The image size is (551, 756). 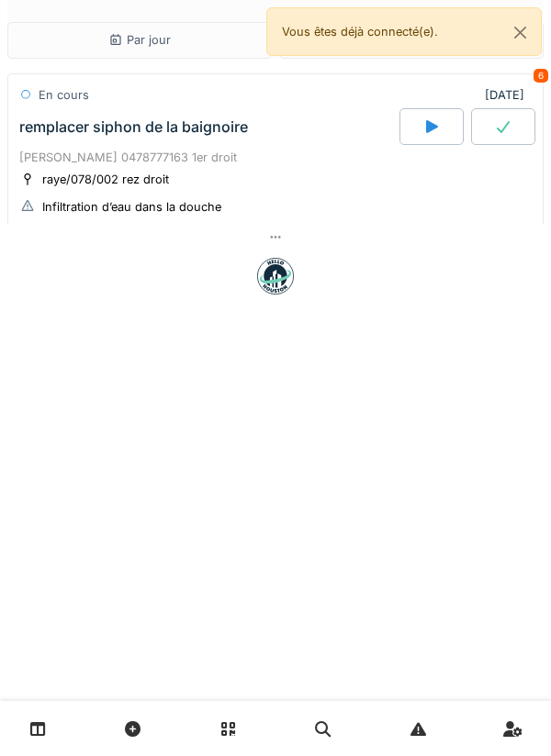 What do you see at coordinates (519, 32) in the screenshot?
I see `button: Close` at bounding box center [519, 32].